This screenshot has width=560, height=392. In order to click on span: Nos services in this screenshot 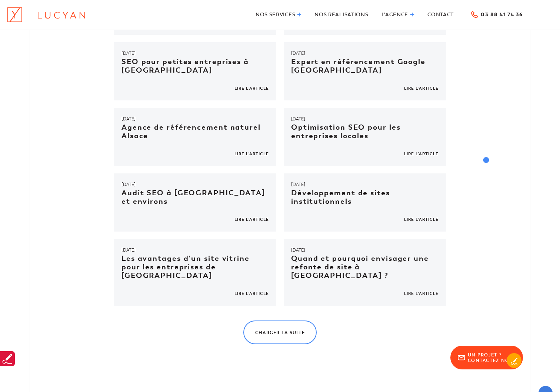, I will do `click(275, 15)`.